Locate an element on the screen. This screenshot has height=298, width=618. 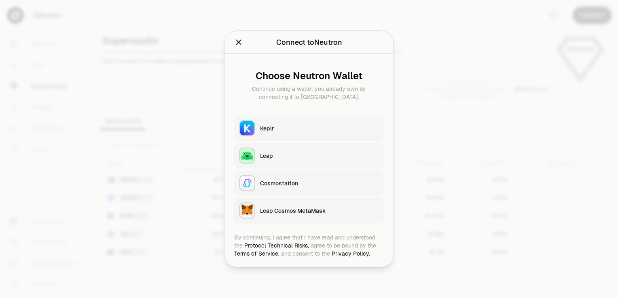
div: By continuing, I agree that I have read and understood the agree to be bound by the and consent t... is located at coordinates (309, 246).